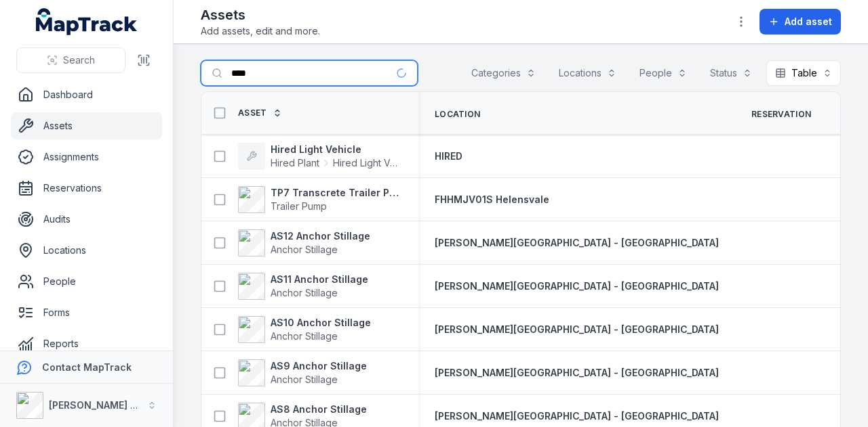 This screenshot has width=868, height=427. Describe the element at coordinates (336, 149) in the screenshot. I see `strong: Hired Light Vehicle` at that location.